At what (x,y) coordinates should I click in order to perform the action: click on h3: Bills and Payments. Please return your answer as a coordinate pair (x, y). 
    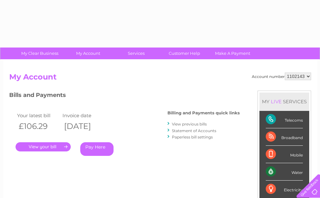
    Looking at the image, I should click on (124, 96).